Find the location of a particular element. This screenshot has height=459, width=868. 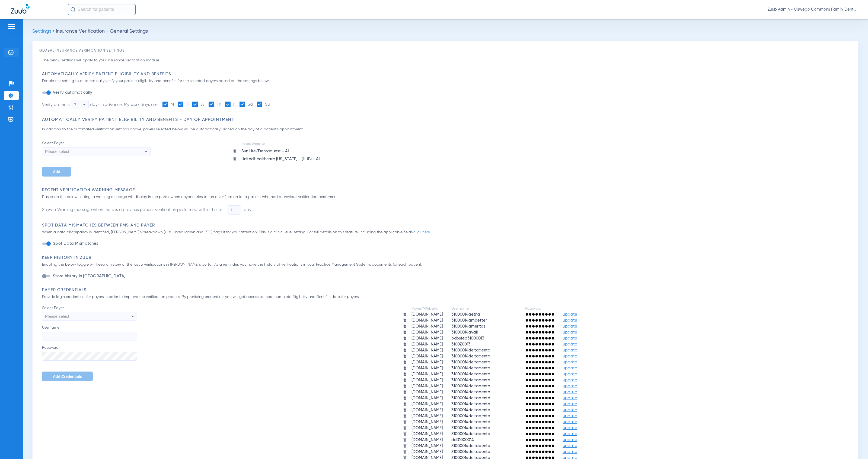

h3: Payer Credentials is located at coordinates (447, 290).